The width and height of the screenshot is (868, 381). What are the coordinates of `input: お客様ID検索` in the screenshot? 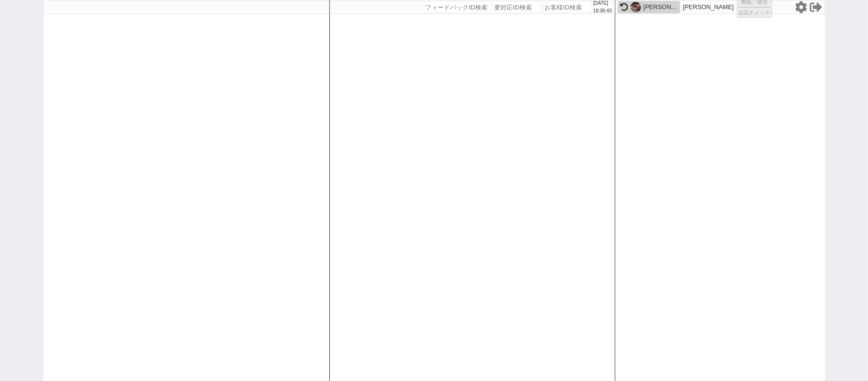 It's located at (568, 8).